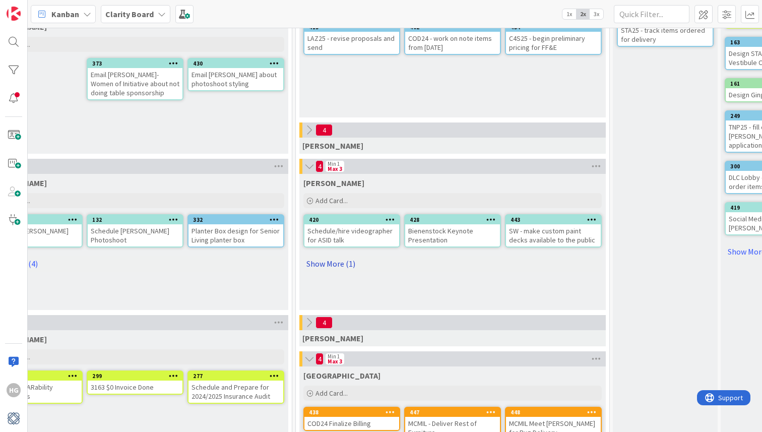 This screenshot has width=762, height=432. I want to click on div: C4S25 - begin preliminary pricing for FF&E, so click(554, 43).